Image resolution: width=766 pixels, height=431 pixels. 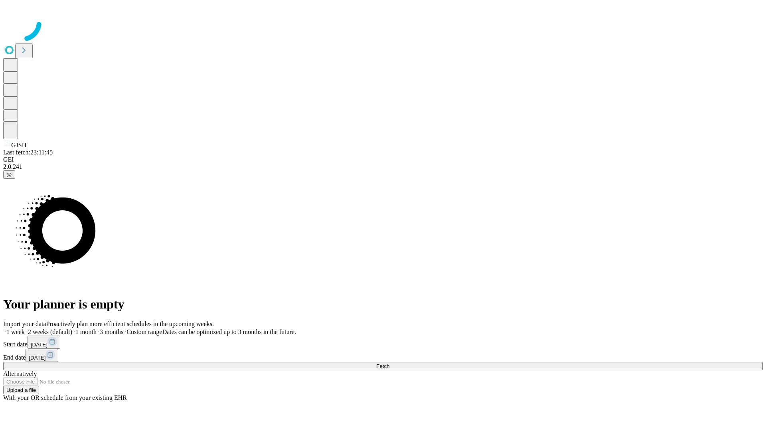 I want to click on span: Last fetch: 23:11:45, so click(x=28, y=152).